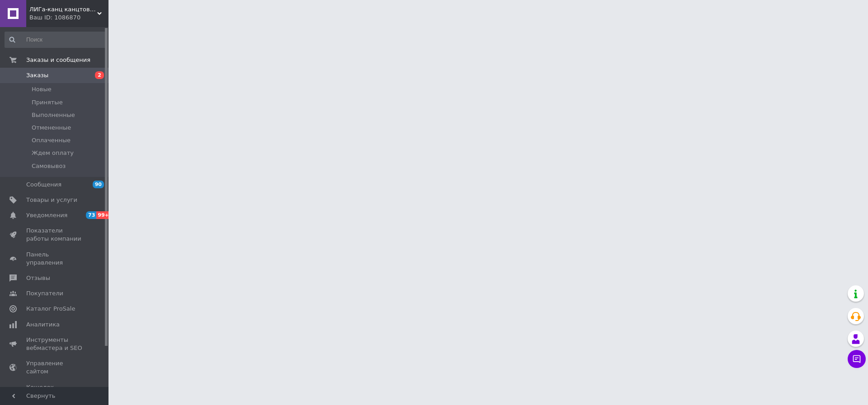  What do you see at coordinates (54, 115) in the screenshot?
I see `span: Выполненные` at bounding box center [54, 115].